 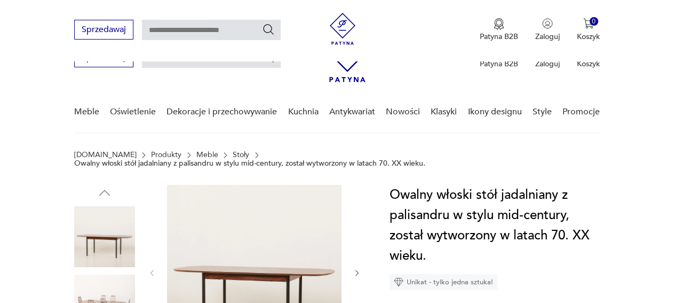 What do you see at coordinates (499, 24) in the screenshot?
I see `img: Ikona medalu` at bounding box center [499, 24].